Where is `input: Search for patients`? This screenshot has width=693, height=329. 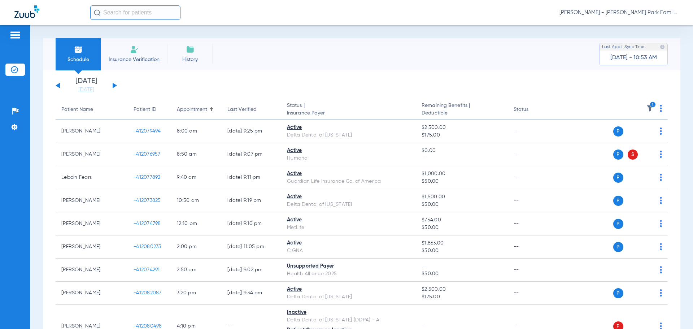
input: Search for patients is located at coordinates (135, 13).